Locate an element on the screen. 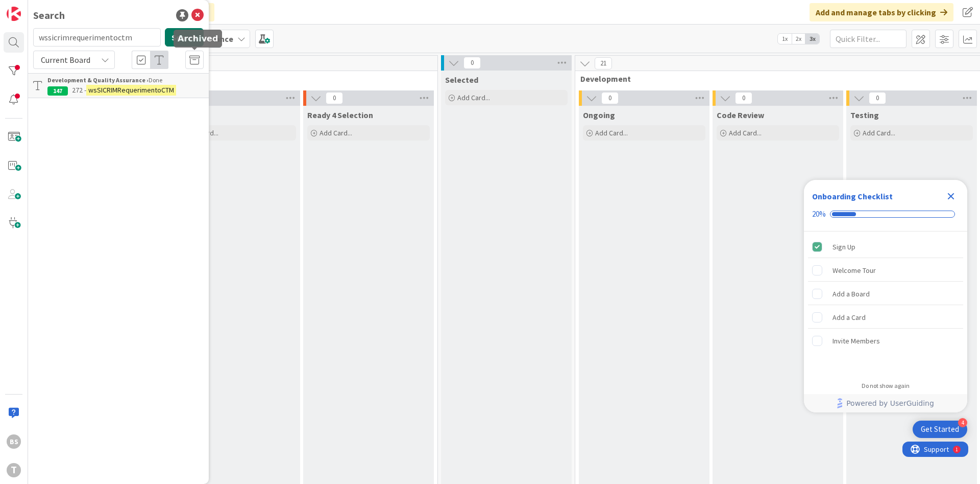  div: Footer is located at coordinates (886, 403).